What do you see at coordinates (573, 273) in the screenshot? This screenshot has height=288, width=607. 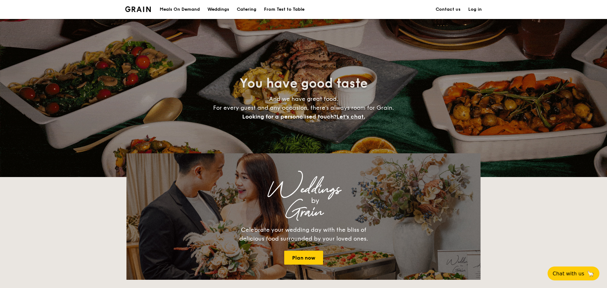 I see `button: Chat with us🦙` at bounding box center [573, 273].